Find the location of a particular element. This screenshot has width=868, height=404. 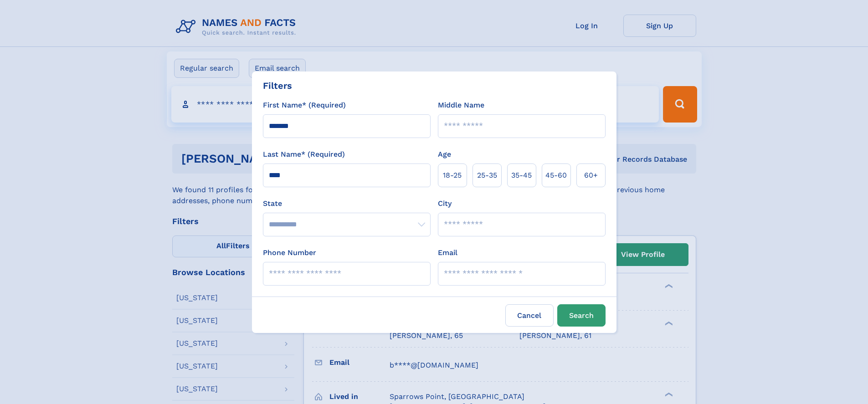

label: Phone Number is located at coordinates (289, 253).